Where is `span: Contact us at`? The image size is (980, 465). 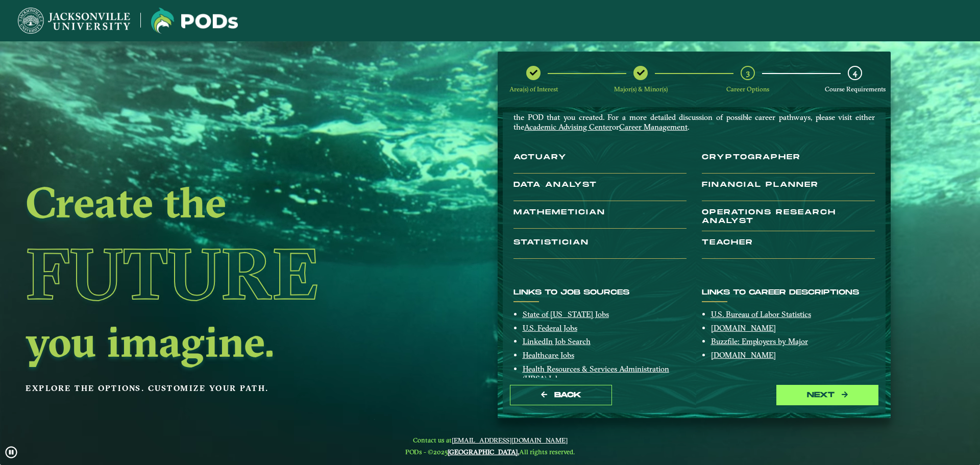
span: Contact us at is located at coordinates (490, 440).